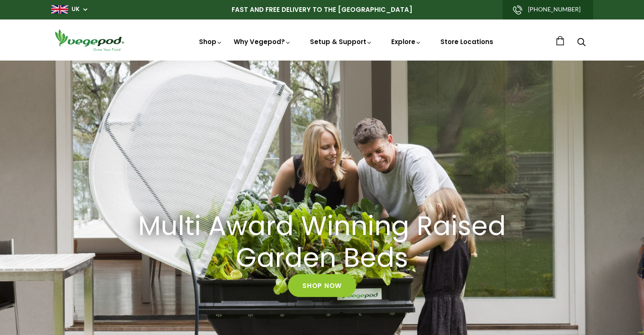 Image resolution: width=644 pixels, height=335 pixels. I want to click on a: Search, so click(581, 43).